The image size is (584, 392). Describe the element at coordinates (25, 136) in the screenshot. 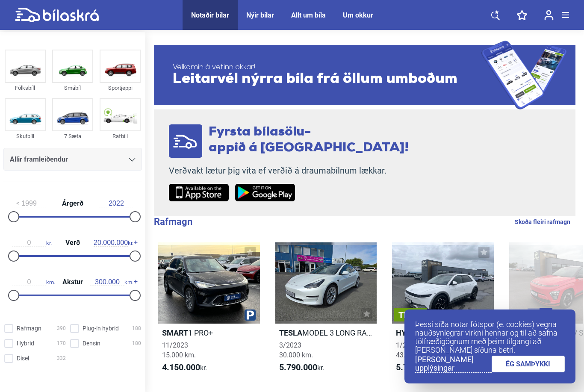

I see `div: Skutbíll` at that location.